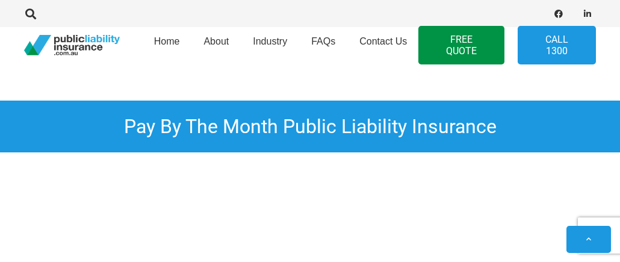  Describe the element at coordinates (269, 45) in the screenshot. I see `a: Industry` at that location.